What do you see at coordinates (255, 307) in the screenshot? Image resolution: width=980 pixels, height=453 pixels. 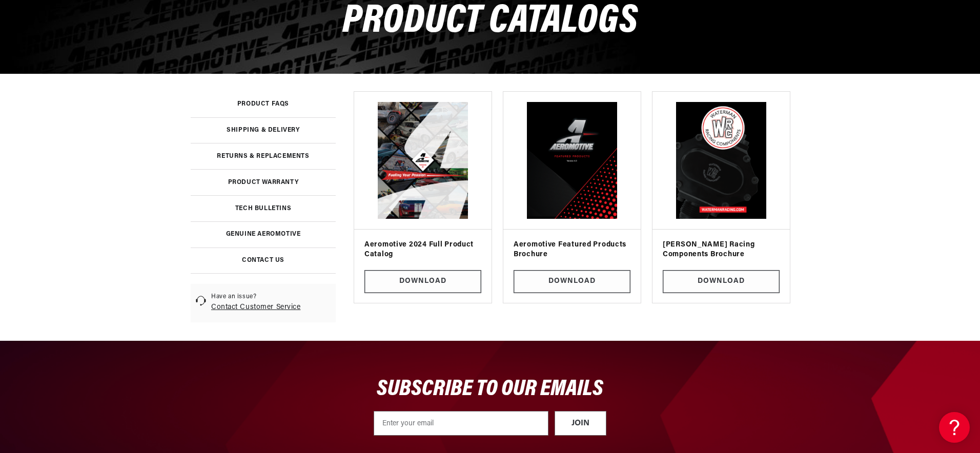 I see `a: Contact Customer Service` at bounding box center [255, 307].